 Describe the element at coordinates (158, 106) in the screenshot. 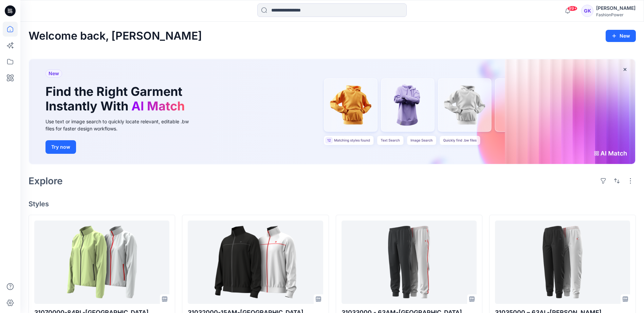

I see `span: AI Match` at that location.